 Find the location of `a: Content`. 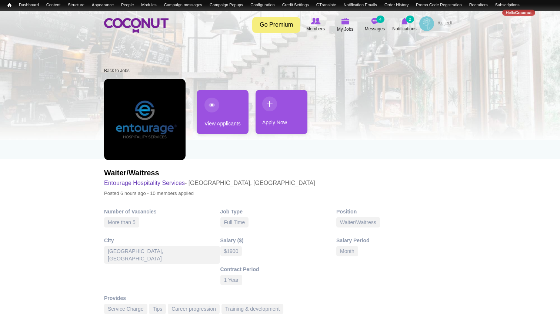

a: Content is located at coordinates (53, 5).